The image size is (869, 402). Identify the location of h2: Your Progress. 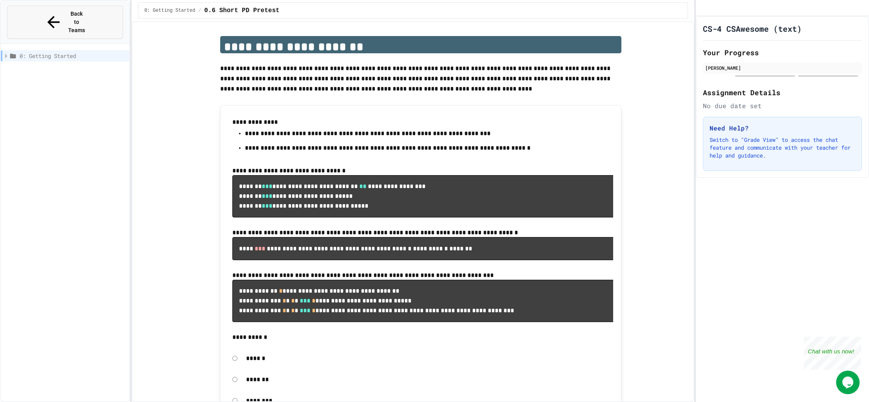
(783, 53).